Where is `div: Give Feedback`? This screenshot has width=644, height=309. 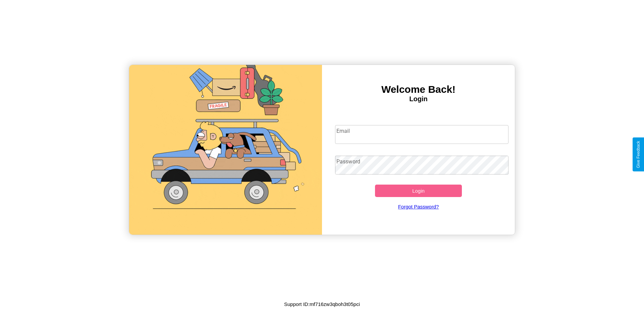
div: Give Feedback is located at coordinates (639, 154).